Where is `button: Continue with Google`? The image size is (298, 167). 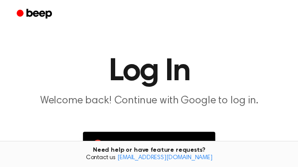 button: Continue with Google is located at coordinates (149, 145).